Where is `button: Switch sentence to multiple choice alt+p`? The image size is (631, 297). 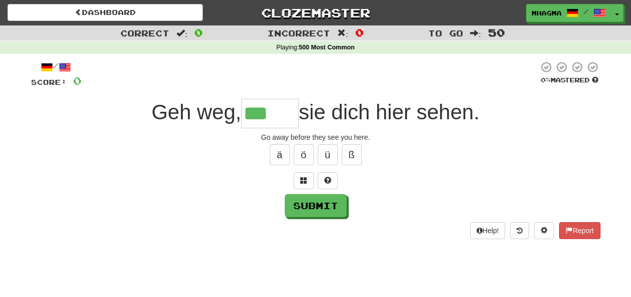
button: Switch sentence to multiple choice alt+p is located at coordinates (304, 181).